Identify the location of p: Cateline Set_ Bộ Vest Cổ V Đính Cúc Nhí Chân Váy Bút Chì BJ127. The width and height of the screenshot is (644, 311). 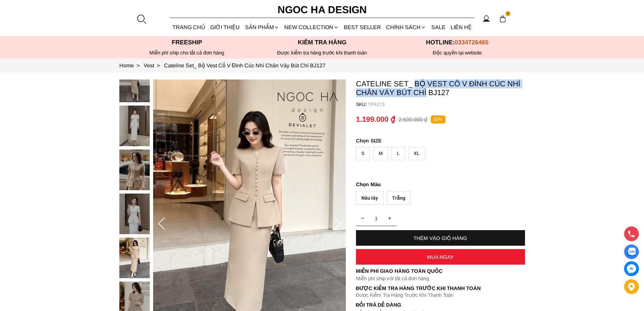
(441, 88).